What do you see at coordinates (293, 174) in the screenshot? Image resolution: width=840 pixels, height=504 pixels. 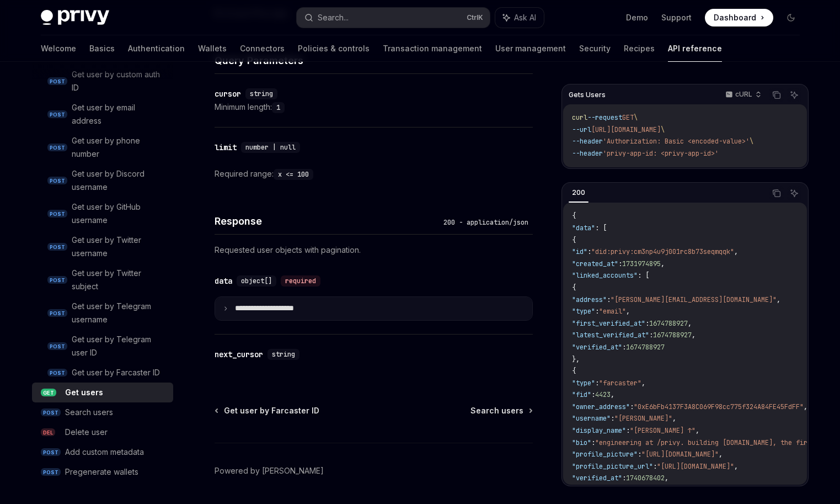 I see `code: x <= 100` at bounding box center [293, 174].